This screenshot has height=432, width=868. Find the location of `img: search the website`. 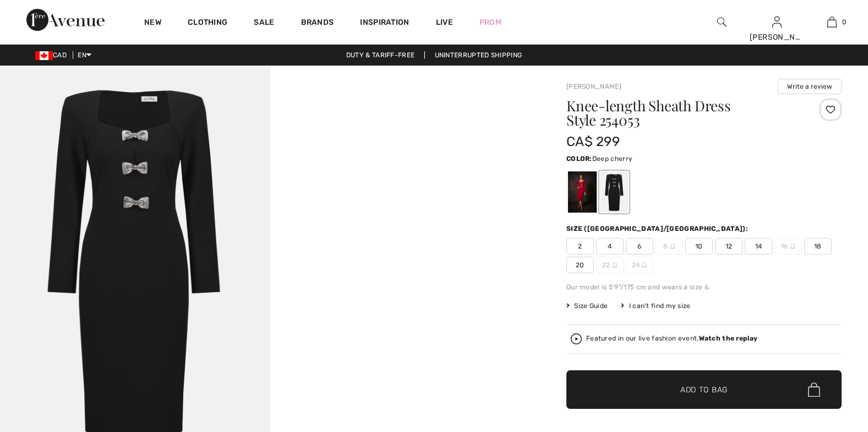

img: search the website is located at coordinates (721, 22).